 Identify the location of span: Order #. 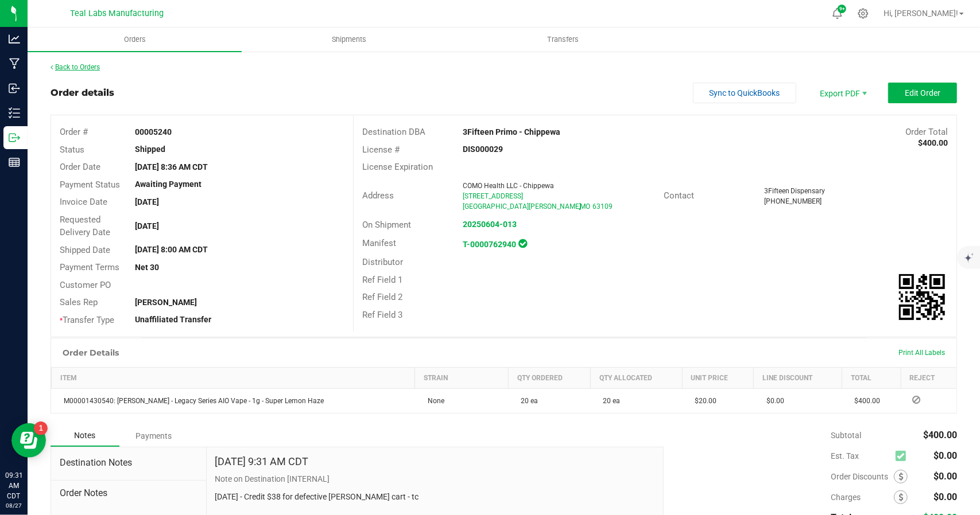
(73, 132).